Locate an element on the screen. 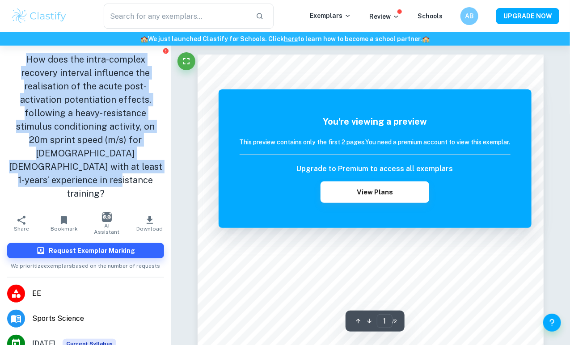  button: UPGRADE NOW is located at coordinates (527, 16).